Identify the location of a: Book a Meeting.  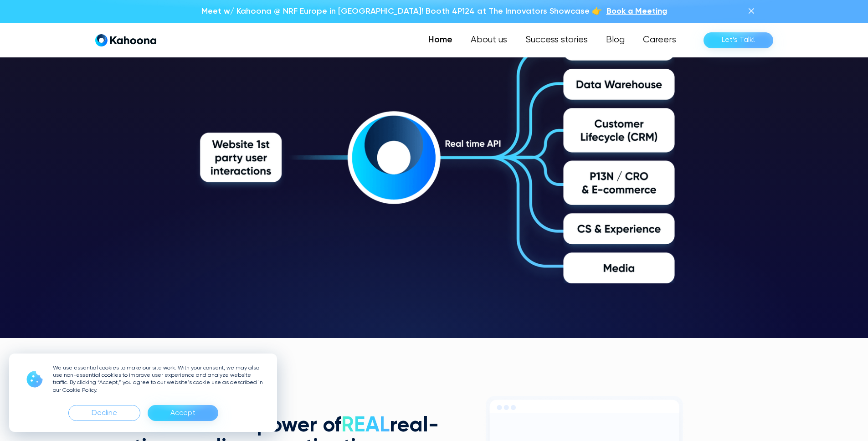
(637, 11).